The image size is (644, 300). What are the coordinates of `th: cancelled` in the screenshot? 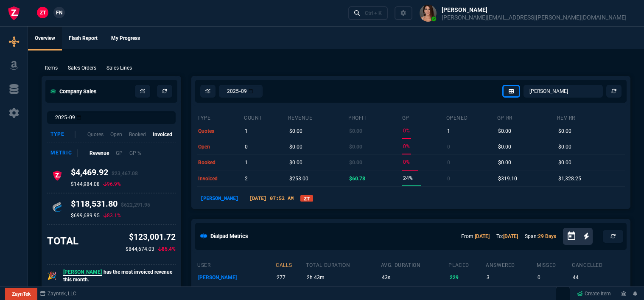 It's located at (598, 264).